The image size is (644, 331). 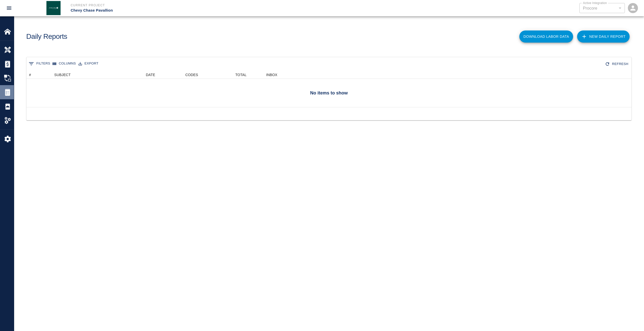 I want to click on h1: Daily Reports, so click(x=47, y=37).